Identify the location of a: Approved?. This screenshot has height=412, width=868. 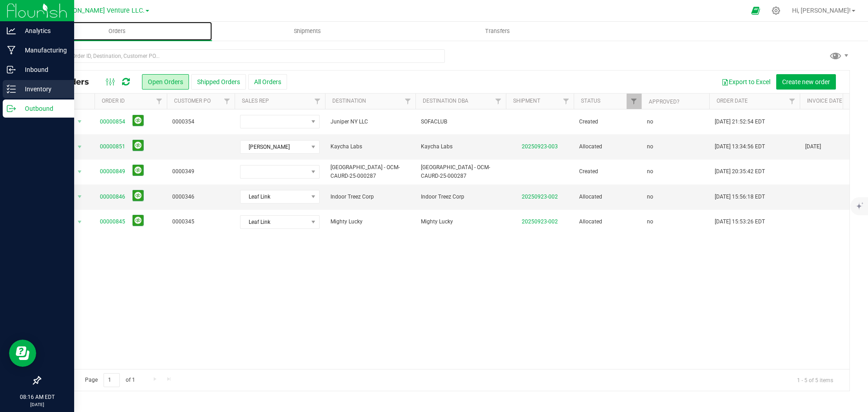
(664, 102).